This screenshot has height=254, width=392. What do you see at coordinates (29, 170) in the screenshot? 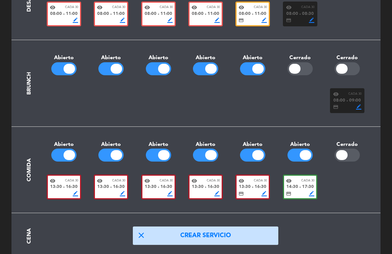
I see `div: Comida` at bounding box center [29, 170].